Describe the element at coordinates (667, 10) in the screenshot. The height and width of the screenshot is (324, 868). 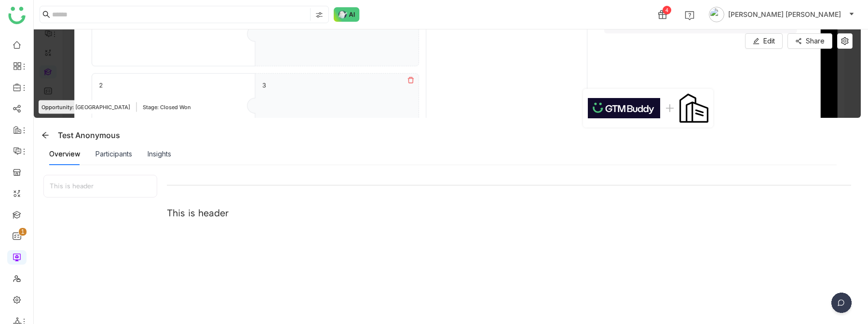
I see `div: 4` at that location.